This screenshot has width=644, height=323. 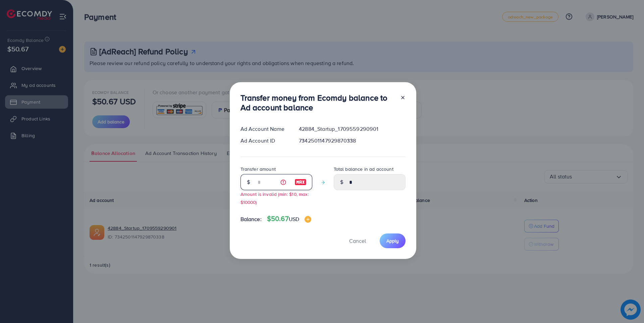 I want to click on div: Ad Account Name, so click(x=265, y=129).